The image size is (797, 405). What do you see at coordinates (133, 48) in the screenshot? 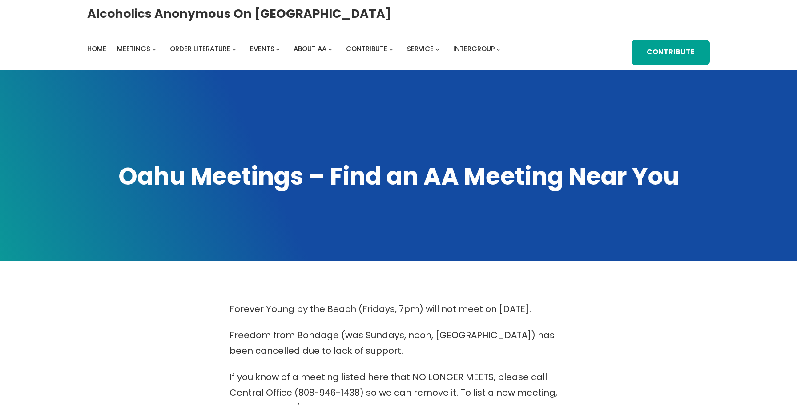
I see `span: Meetings` at bounding box center [133, 48].